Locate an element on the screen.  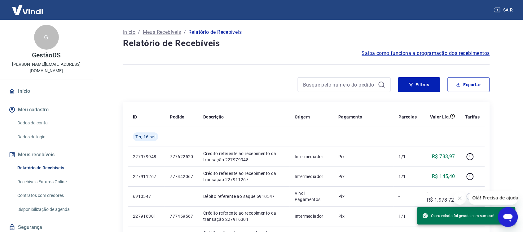
button: Exportar is located at coordinates (469, 85).